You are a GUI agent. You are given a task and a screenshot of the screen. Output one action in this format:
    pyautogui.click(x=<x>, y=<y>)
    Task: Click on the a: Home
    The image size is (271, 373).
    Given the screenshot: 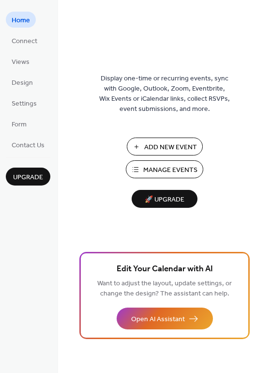 What is the action you would take?
    pyautogui.click(x=21, y=19)
    